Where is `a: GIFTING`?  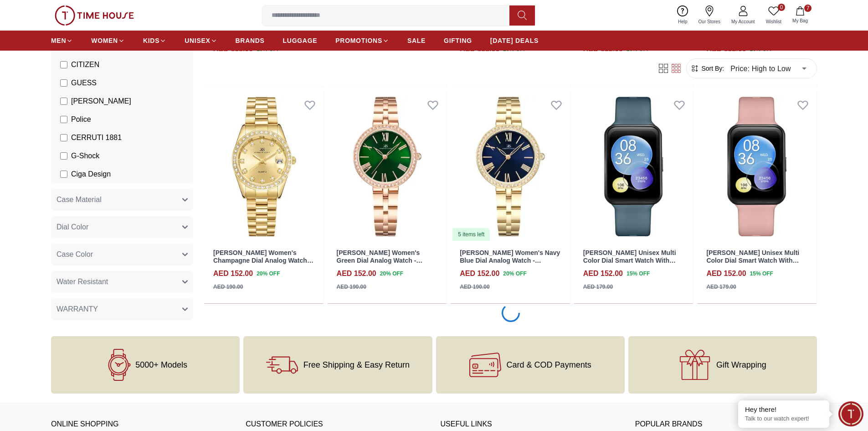
a: GIFTING is located at coordinates (458, 40).